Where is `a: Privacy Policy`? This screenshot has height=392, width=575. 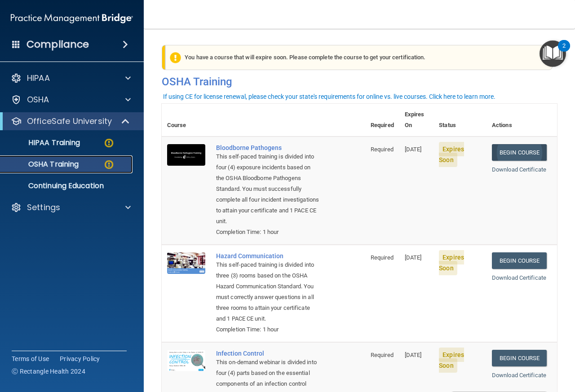
a: Privacy Policy is located at coordinates (80, 359).